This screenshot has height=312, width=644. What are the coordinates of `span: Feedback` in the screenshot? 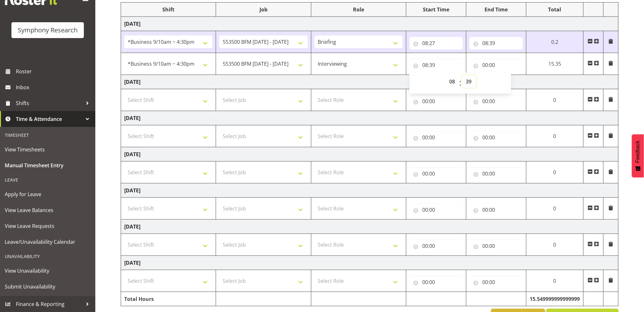 It's located at (638, 152).